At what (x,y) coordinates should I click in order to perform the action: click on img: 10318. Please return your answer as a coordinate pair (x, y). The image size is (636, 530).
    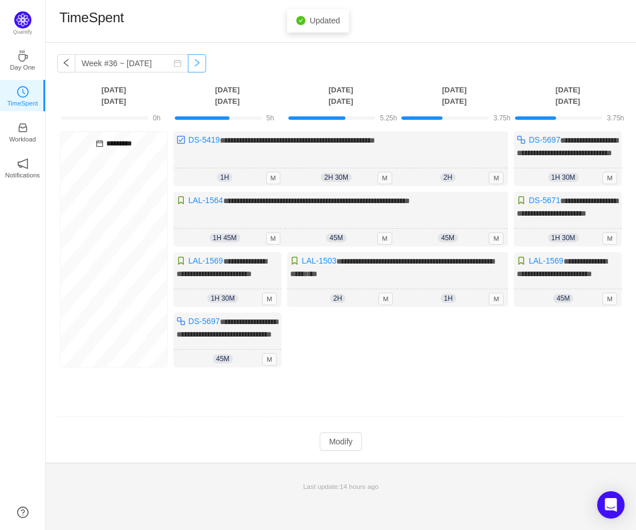
    Looking at the image, I should click on (181, 140).